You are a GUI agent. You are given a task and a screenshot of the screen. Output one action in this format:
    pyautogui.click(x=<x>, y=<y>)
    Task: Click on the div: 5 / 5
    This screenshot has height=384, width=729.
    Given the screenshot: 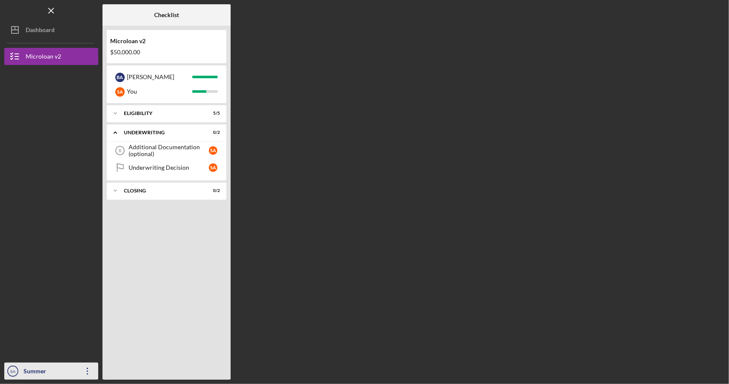 What is the action you would take?
    pyautogui.click(x=212, y=113)
    